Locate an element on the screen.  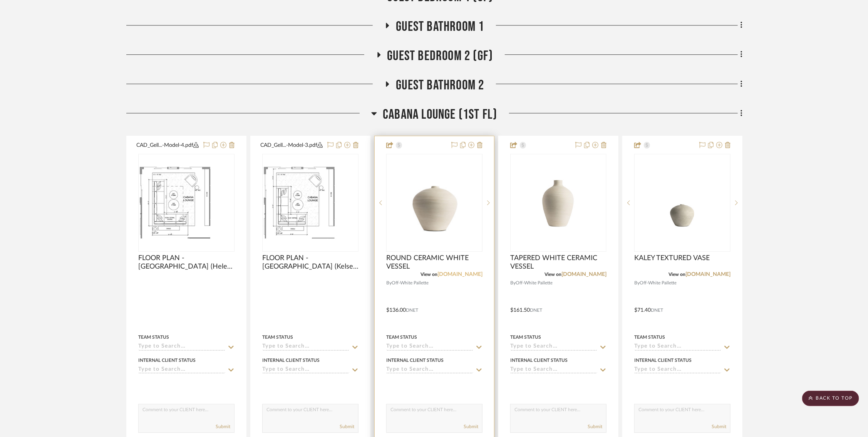
span: Cabana Lounge (1st FL) is located at coordinates (440, 115).